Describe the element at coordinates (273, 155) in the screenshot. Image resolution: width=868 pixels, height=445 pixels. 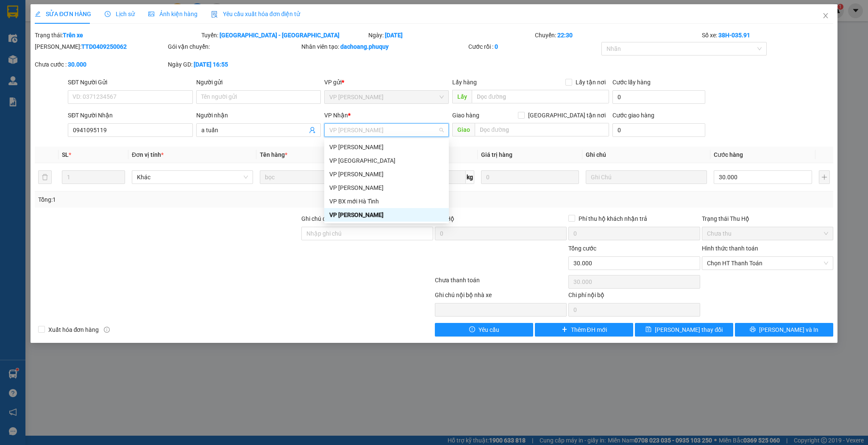
I see `span: Tên hàng` at that location.